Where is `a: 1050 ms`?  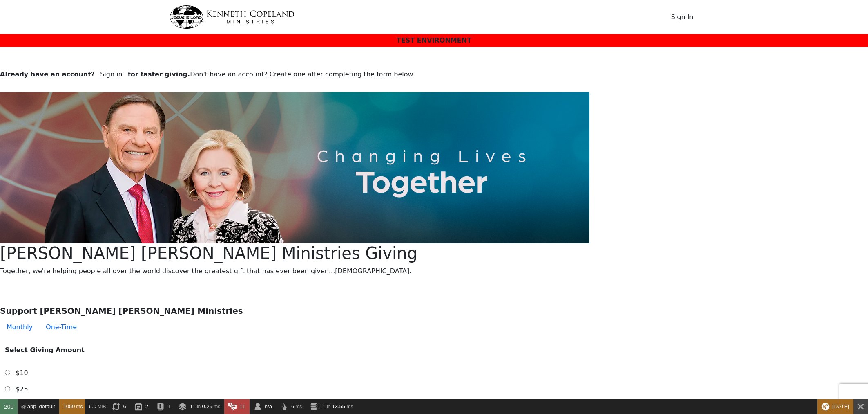
a: 1050 ms is located at coordinates (72, 406).